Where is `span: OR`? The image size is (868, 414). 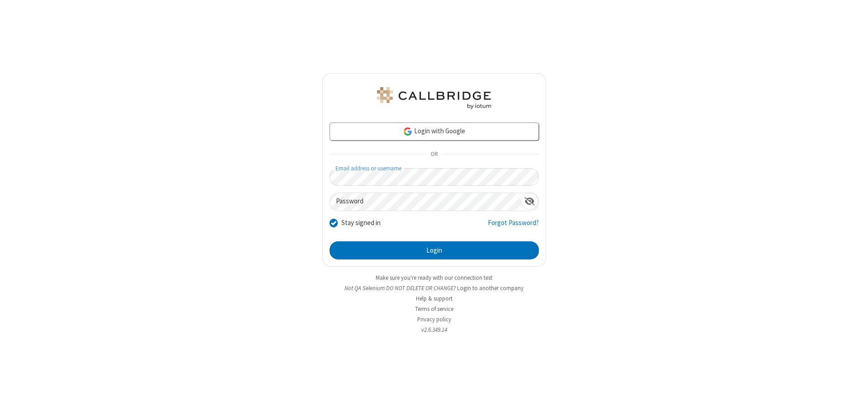 span: OR is located at coordinates (434, 154).